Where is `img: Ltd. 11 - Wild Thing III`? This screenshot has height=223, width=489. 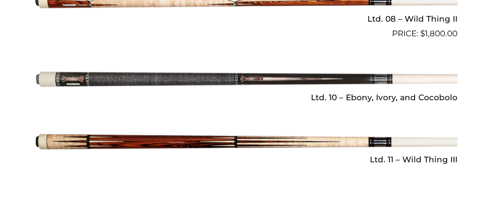
img: Ltd. 11 - Wild Thing III is located at coordinates (244, 142).